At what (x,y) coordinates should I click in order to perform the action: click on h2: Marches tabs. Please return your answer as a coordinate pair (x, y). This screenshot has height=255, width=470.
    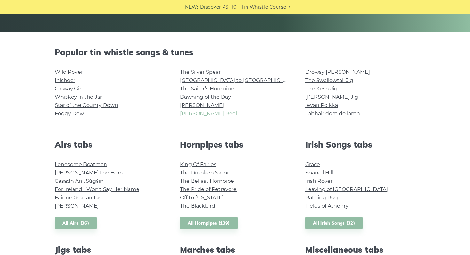
    Looking at the image, I should click on (235, 250).